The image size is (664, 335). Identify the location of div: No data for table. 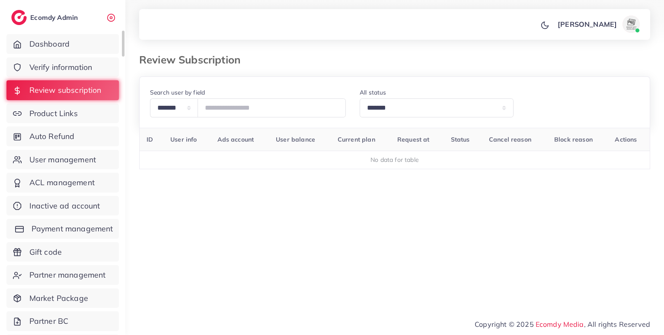
(394, 160).